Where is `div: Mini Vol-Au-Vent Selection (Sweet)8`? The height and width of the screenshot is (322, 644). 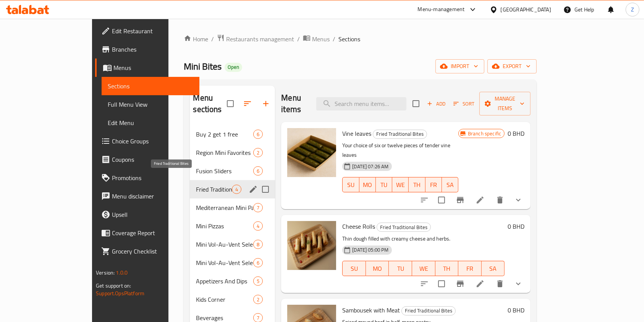
div: Mini Vol-Au-Vent Selection (Sweet)8 is located at coordinates (232, 245).